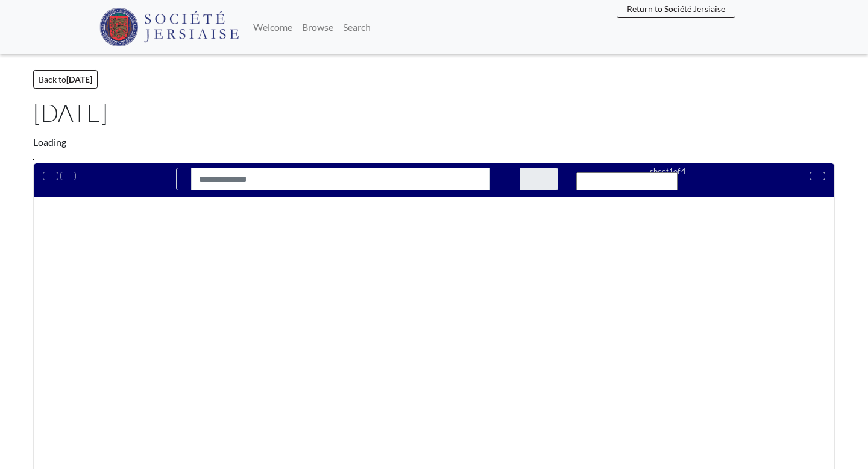 This screenshot has height=469, width=868. I want to click on button: Previous Match, so click(497, 179).